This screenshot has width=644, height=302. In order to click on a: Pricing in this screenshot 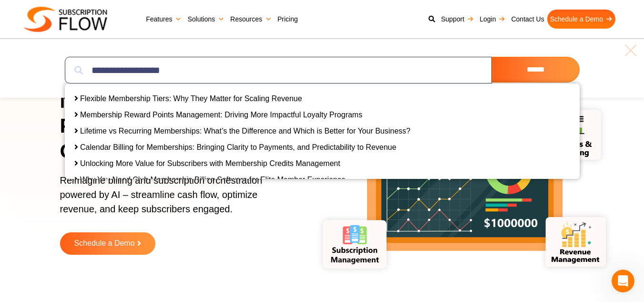, I will do `click(287, 19)`.